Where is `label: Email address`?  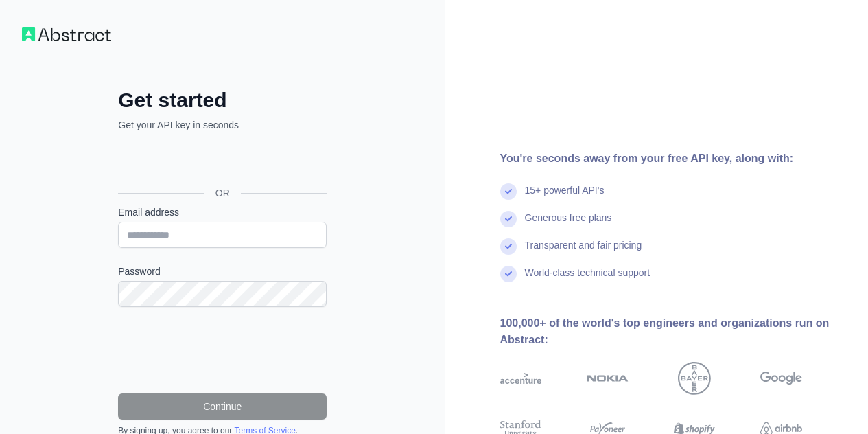 label: Email address is located at coordinates (222, 212).